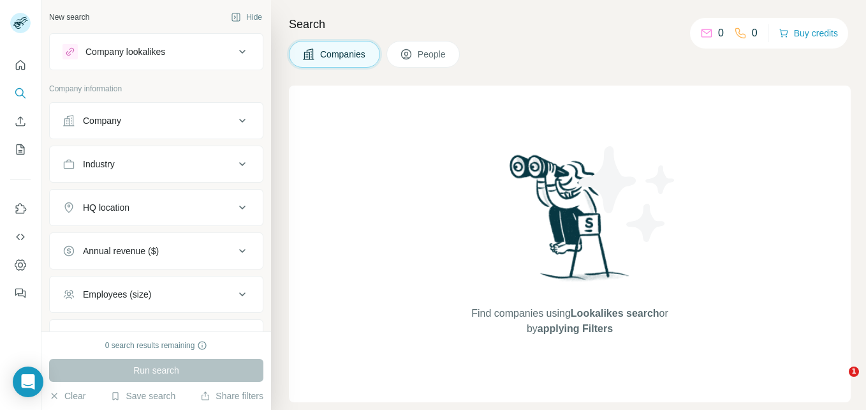 The height and width of the screenshot is (410, 866). What do you see at coordinates (854, 371) in the screenshot?
I see `span: 1` at bounding box center [854, 371].